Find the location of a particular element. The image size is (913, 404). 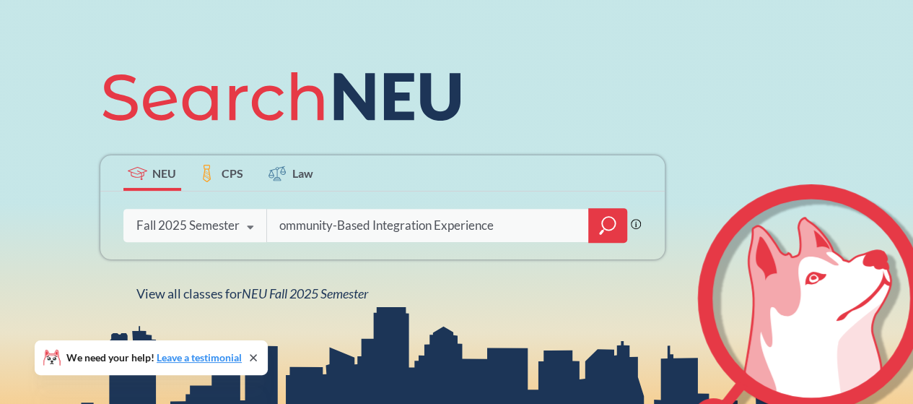

span: View all classes for is located at coordinates (252, 293).